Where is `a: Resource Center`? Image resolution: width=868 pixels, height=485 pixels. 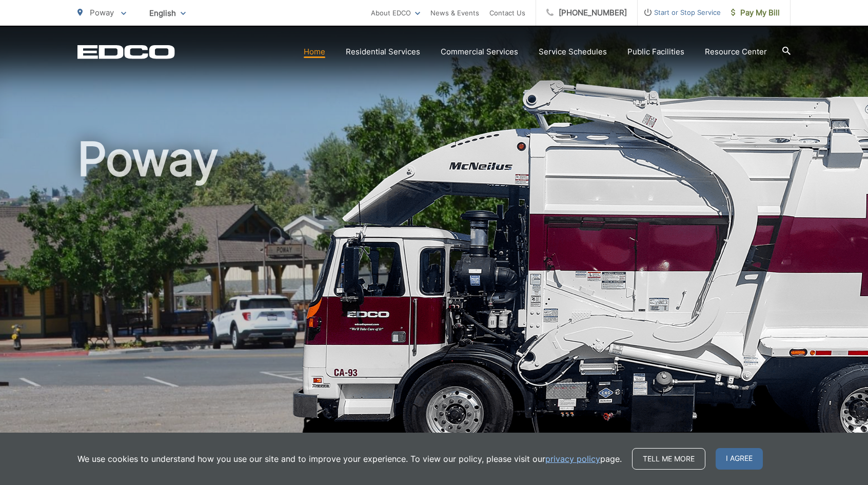 a: Resource Center is located at coordinates (736, 52).